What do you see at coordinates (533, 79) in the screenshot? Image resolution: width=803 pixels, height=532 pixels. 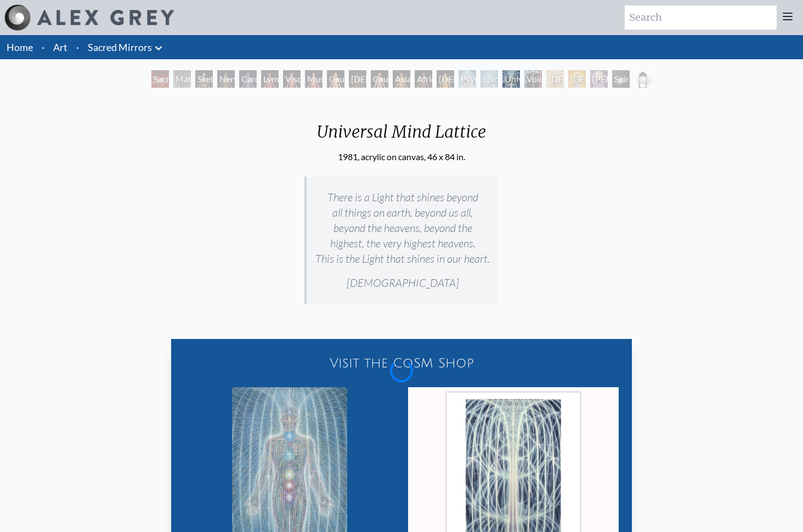 I see `div: Void Clear Light` at bounding box center [533, 79].